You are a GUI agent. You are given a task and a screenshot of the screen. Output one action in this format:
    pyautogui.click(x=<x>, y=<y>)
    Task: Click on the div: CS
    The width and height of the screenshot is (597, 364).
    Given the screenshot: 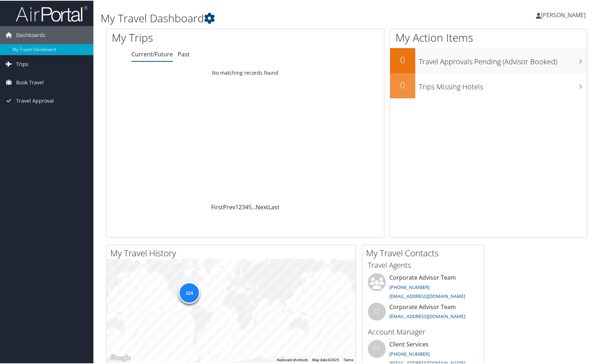 What is the action you would take?
    pyautogui.click(x=377, y=348)
    